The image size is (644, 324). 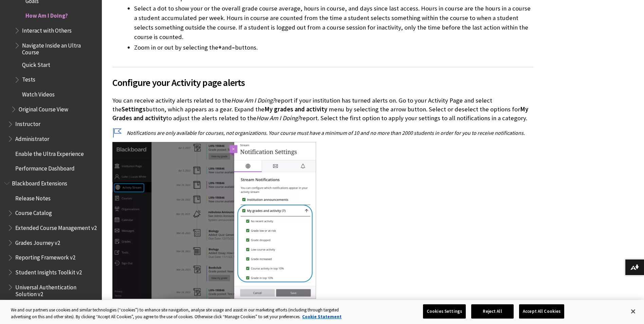 What do you see at coordinates (323, 109) in the screenshot?
I see `p: You can receive activity alerts related to the report if your institution has turned alerts on. G...` at bounding box center [323, 109].